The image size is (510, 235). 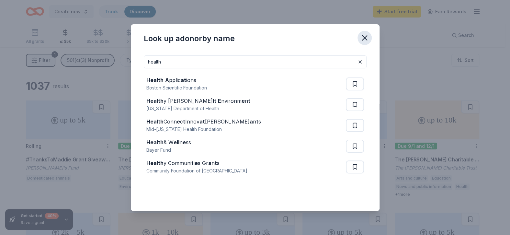 What do you see at coordinates (189, 39) in the screenshot?
I see `div: Look up a donor by name` at bounding box center [189, 39].